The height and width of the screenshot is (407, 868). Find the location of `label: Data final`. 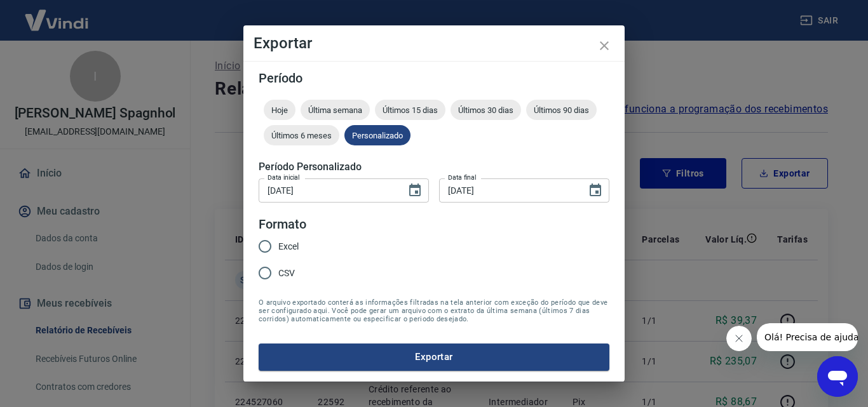

label: Data final is located at coordinates (462, 177).